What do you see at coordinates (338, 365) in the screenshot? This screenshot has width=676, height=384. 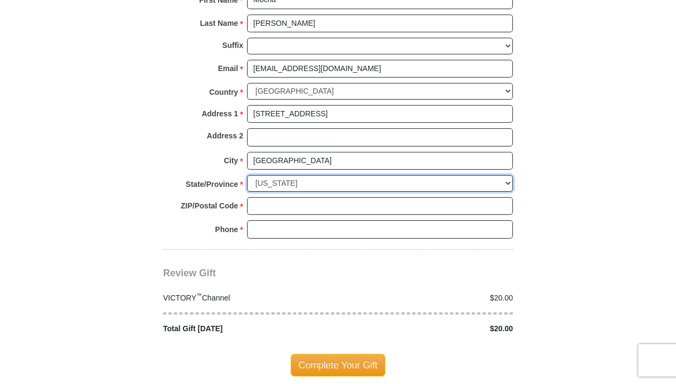 I see `span: Complete Your Gift` at bounding box center [338, 365].